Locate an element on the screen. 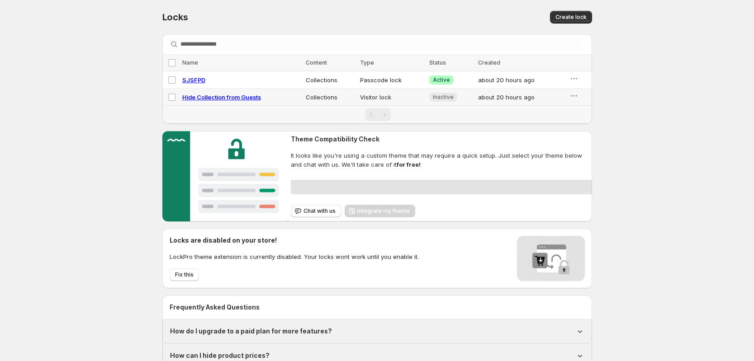 The image size is (754, 361). h2: Locks are disabled on your store! is located at coordinates (294, 241).